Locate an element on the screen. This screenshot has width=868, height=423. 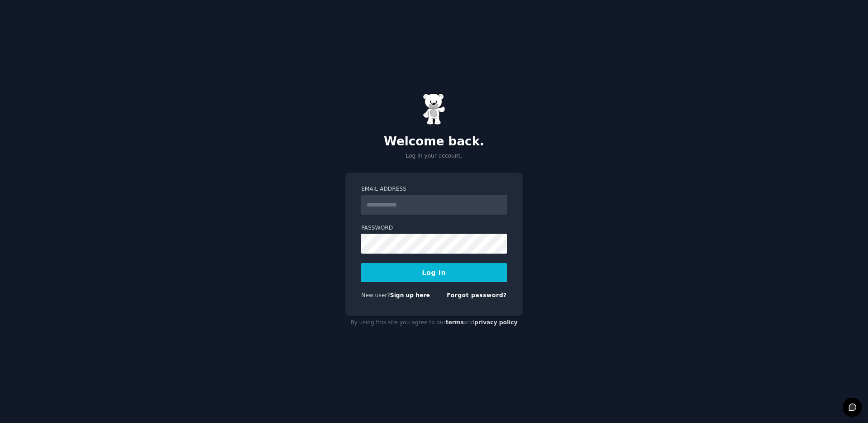
a: privacy policy is located at coordinates (496, 323).